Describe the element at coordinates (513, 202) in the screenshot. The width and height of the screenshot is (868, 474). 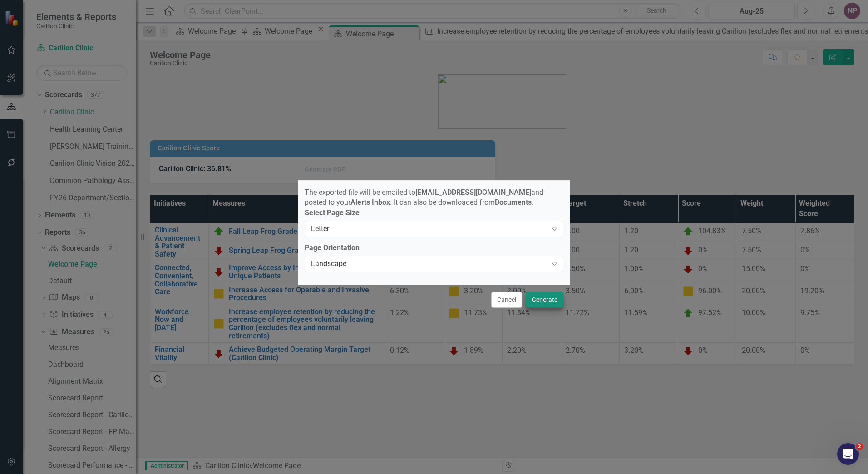
I see `strong: Documents` at that location.